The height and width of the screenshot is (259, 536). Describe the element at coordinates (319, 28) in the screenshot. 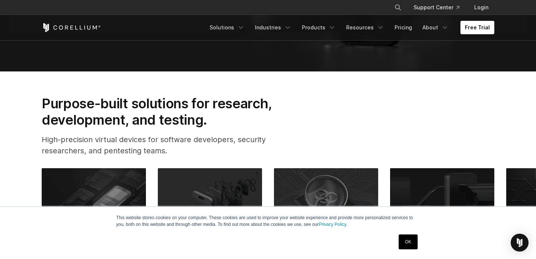

I see `a: Products` at that location.